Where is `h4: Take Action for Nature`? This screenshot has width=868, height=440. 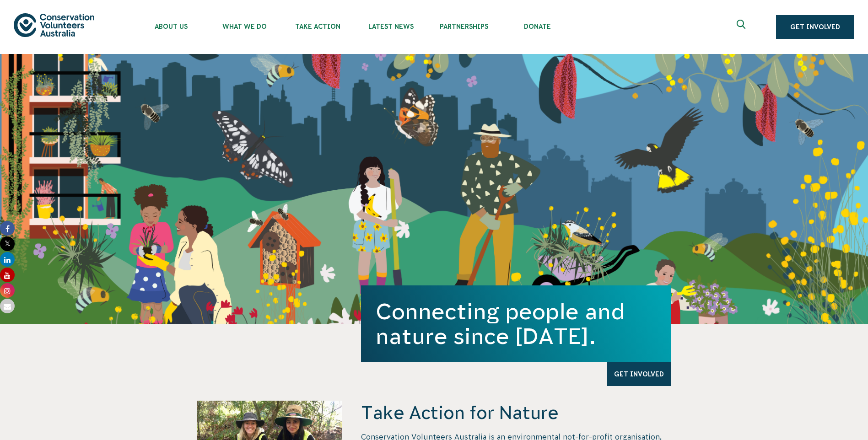
h4: Take Action for Nature is located at coordinates (516, 412).